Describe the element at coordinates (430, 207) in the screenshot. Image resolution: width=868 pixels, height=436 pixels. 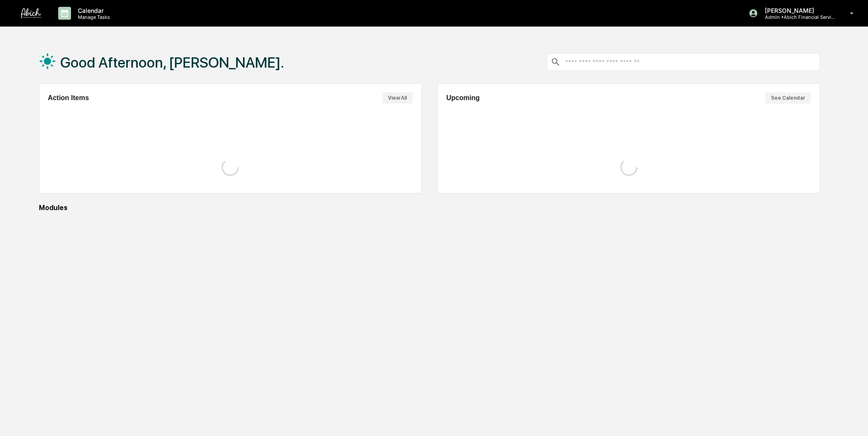
I see `div: Modules` at that location.